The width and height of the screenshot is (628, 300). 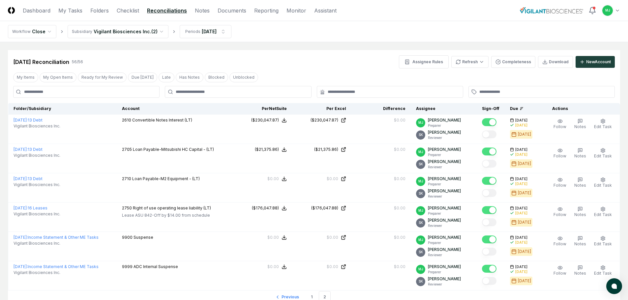 I want to click on a: Monitor, so click(x=296, y=11).